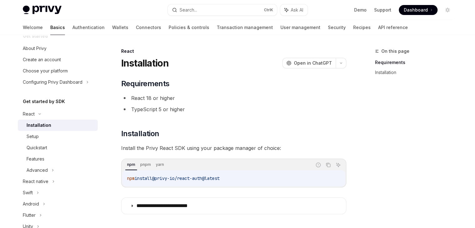  What do you see at coordinates (395, 51) in the screenshot?
I see `span: On this page` at bounding box center [395, 51].